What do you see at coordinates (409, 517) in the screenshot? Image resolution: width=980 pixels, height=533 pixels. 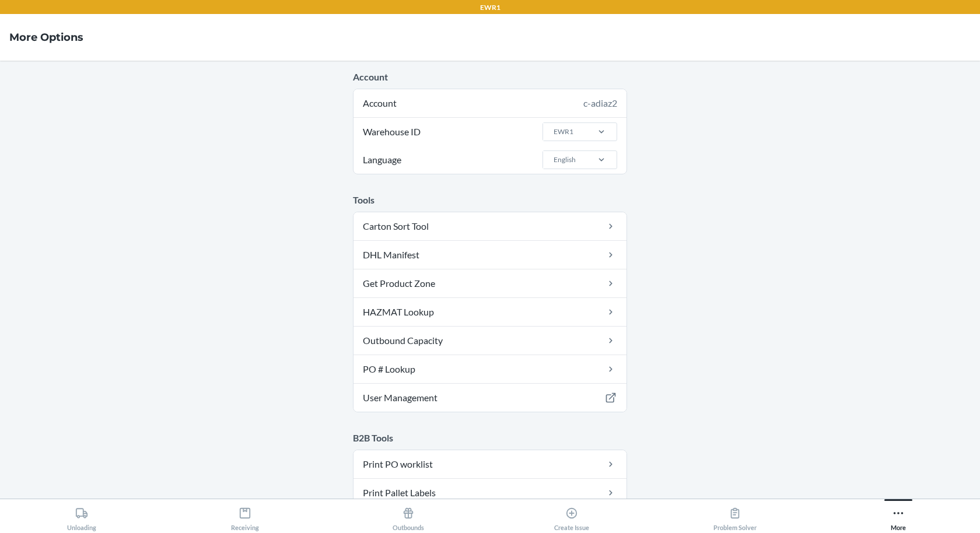 I see `div: Outbounds` at bounding box center [409, 517].